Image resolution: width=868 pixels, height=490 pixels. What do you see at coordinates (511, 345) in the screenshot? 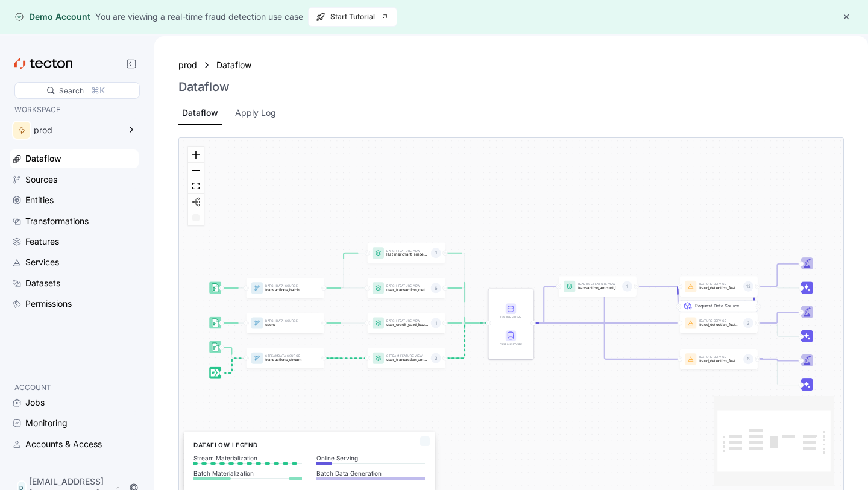
I see `div: Offline Store` at bounding box center [511, 345].